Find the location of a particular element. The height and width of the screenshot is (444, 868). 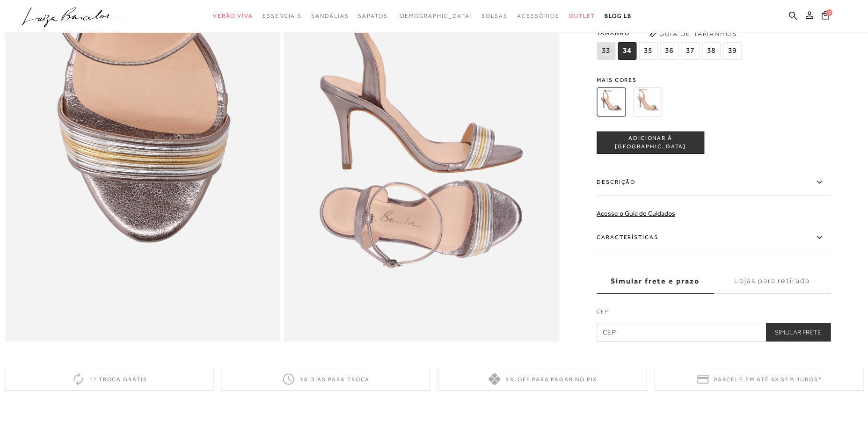

a: BLOG LB is located at coordinates (618, 16).